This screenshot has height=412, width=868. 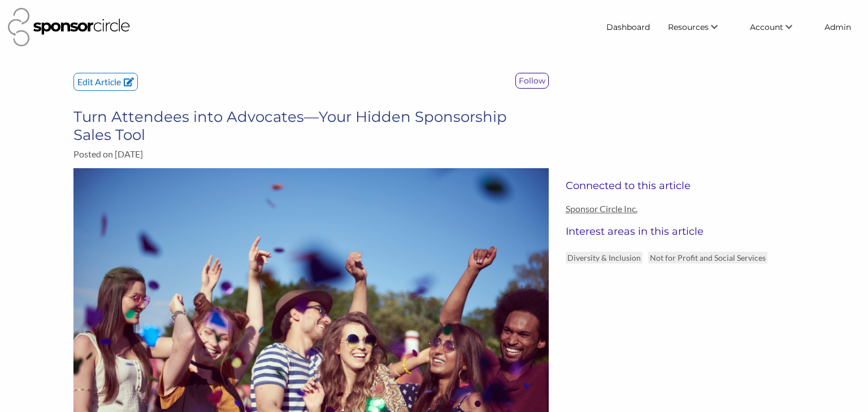 I want to click on a: Sponsor Circle Inc., so click(x=680, y=208).